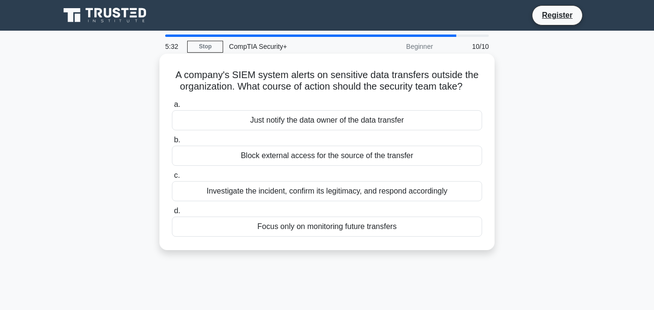 The image size is (654, 310). Describe the element at coordinates (327, 120) in the screenshot. I see `div: Just notify the data owner of the data transfer` at that location.